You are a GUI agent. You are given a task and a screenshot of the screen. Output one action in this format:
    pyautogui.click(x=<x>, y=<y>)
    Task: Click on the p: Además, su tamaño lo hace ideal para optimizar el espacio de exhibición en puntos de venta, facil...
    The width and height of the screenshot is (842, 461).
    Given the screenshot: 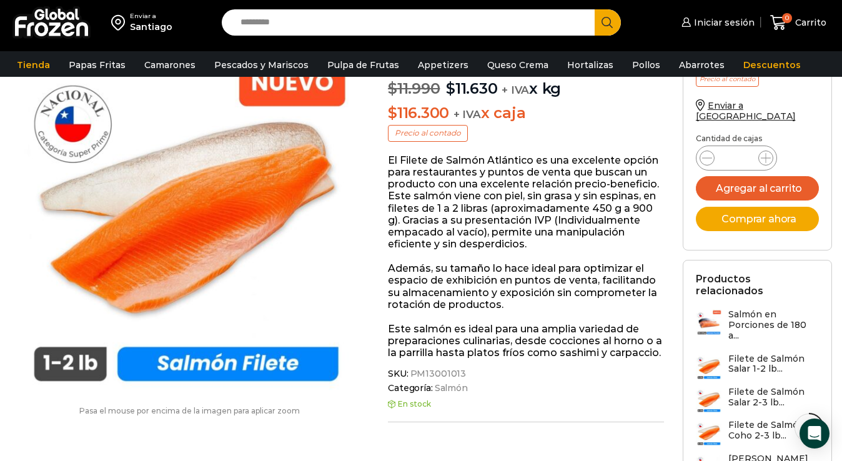 What is the action you would take?
    pyautogui.click(x=526, y=286)
    